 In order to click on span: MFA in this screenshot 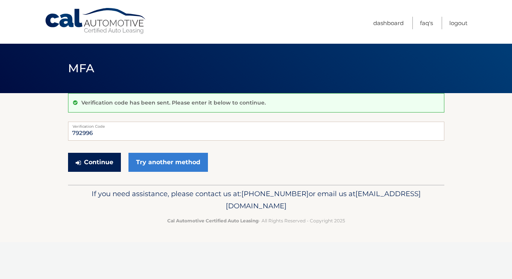, I will do `click(81, 68)`.